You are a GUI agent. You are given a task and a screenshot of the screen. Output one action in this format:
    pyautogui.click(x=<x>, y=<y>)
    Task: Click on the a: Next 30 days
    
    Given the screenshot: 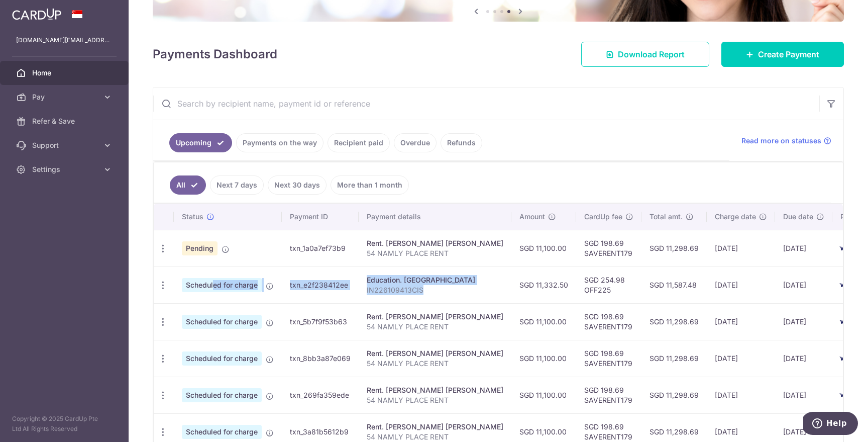 What is the action you would take?
    pyautogui.click(x=297, y=185)
    